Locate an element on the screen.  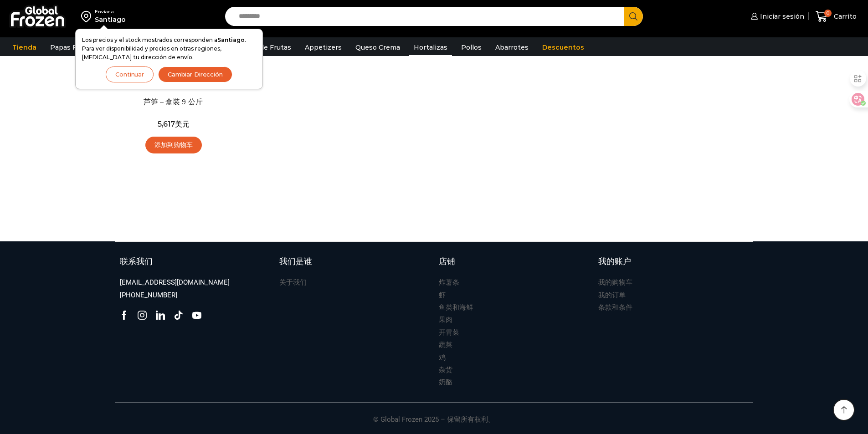
a: Appetizers is located at coordinates (323, 47).